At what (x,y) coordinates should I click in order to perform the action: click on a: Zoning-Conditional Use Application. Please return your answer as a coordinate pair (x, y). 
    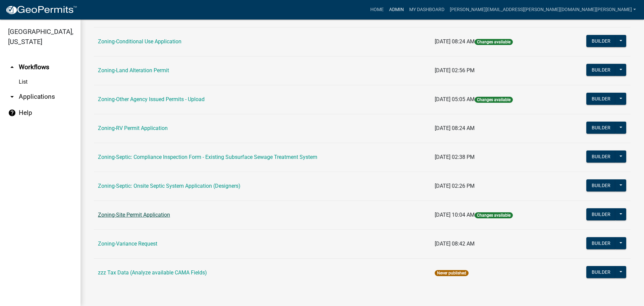
    Looking at the image, I should click on (140, 41).